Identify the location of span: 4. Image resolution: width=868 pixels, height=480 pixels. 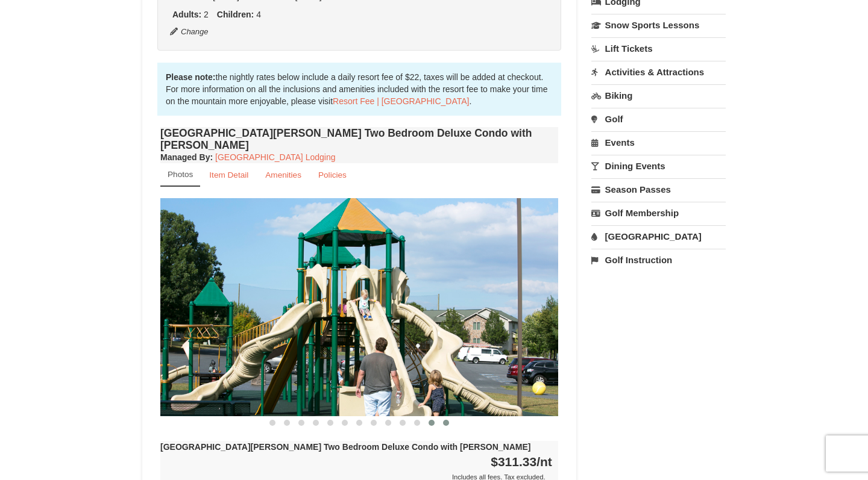
(259, 14).